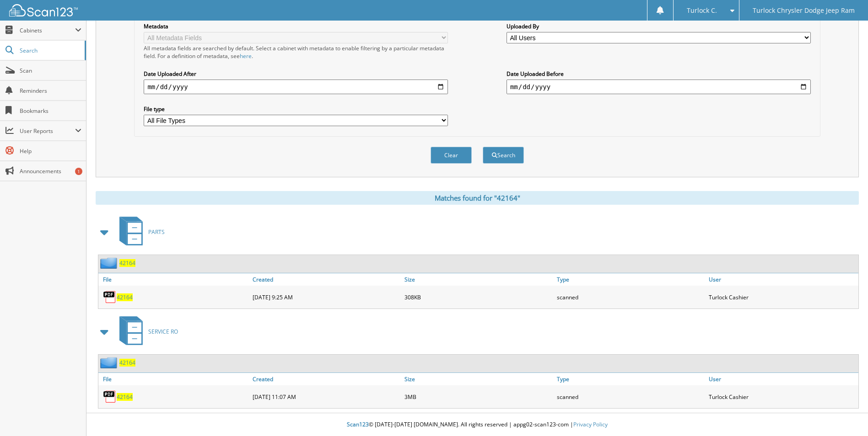 This screenshot has height=436, width=868. Describe the element at coordinates (451, 155) in the screenshot. I see `button: Clear` at that location.